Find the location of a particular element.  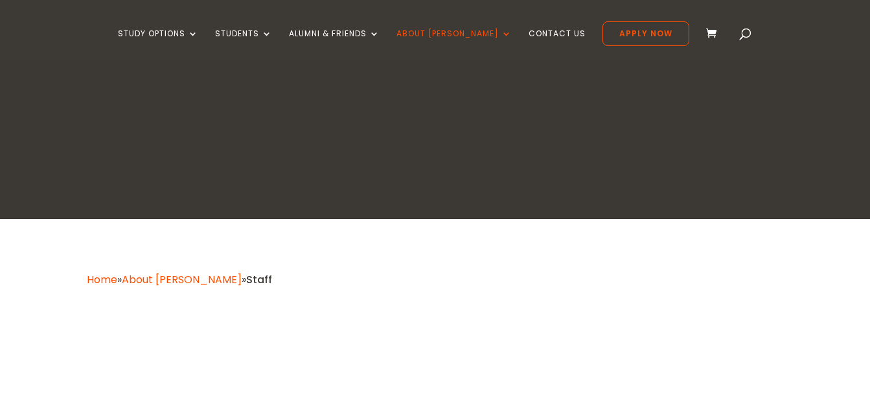

a: Home is located at coordinates (102, 279).